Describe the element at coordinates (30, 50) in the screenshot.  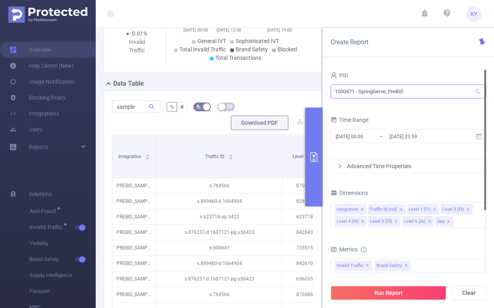
I see `a: Overview` at that location.